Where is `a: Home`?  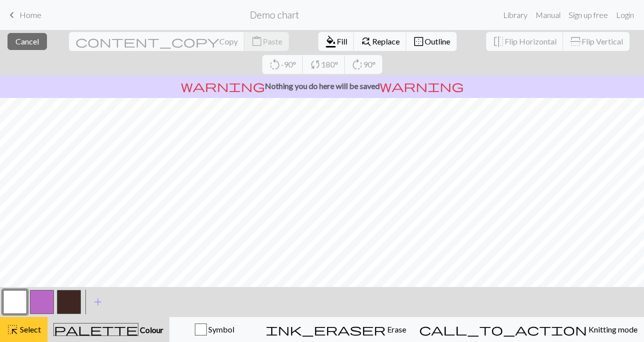 a: Home is located at coordinates (23, 15).